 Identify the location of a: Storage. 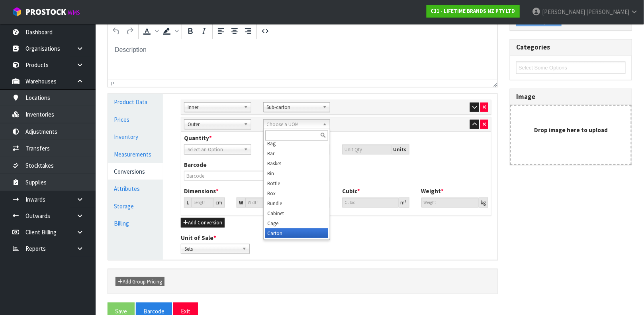
(135, 206).